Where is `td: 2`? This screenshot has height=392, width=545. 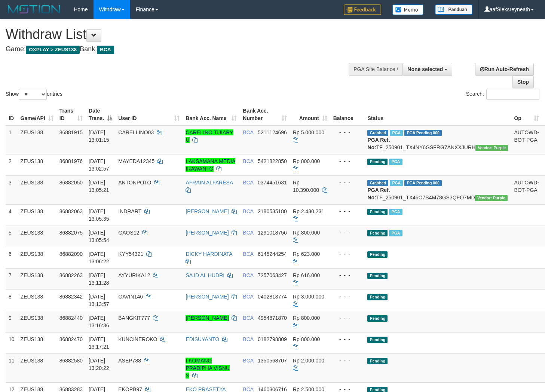 td: 2 is located at coordinates (11, 164).